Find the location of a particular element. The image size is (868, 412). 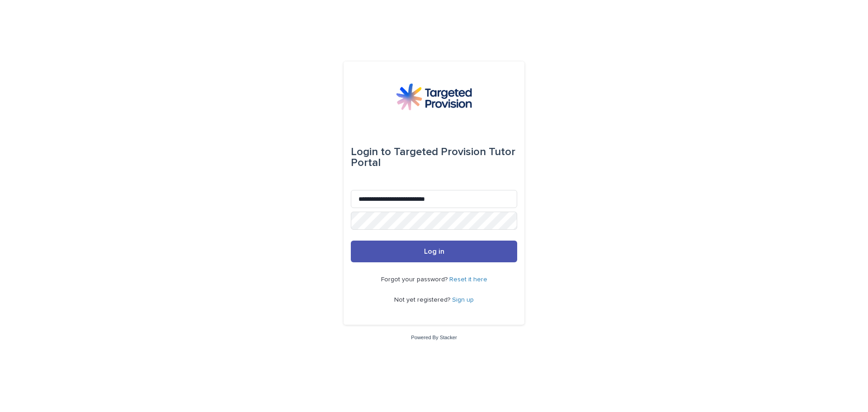

button: Log in is located at coordinates (434, 251).